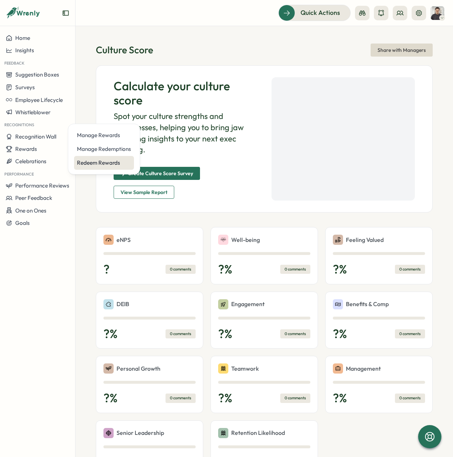  Describe the element at coordinates (264, 321) in the screenshot. I see `a: Engagement?%0 comments` at that location.